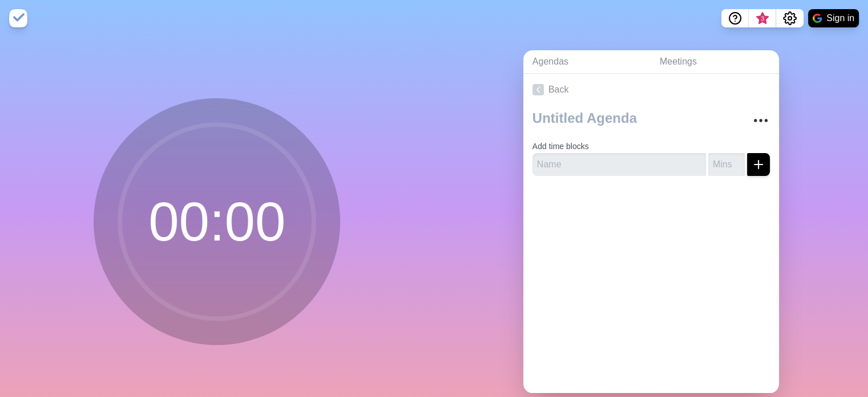 Image resolution: width=868 pixels, height=397 pixels. Describe the element at coordinates (727, 165) in the screenshot. I see `input: Mins` at that location.